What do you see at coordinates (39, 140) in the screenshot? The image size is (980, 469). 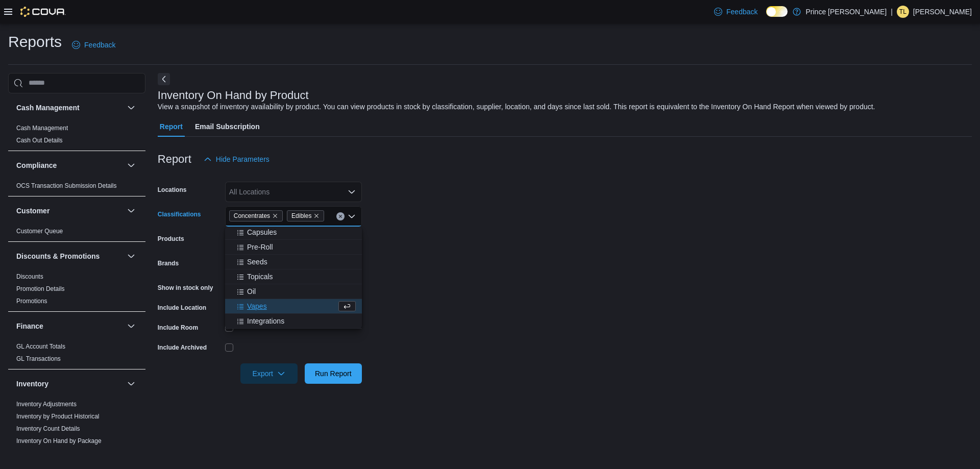 I see `a: Cash Out Details` at bounding box center [39, 140].